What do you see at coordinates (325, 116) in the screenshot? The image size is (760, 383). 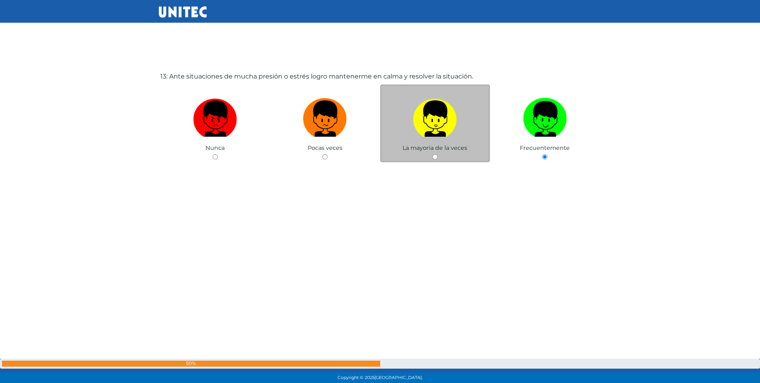 I see `img: Pocas veces` at bounding box center [325, 116].